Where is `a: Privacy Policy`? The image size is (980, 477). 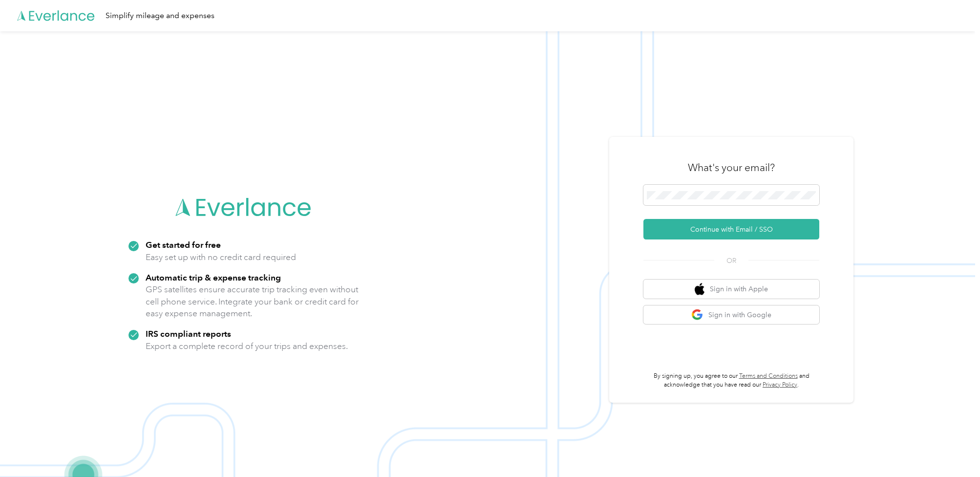
a: Privacy Policy is located at coordinates (780, 385).